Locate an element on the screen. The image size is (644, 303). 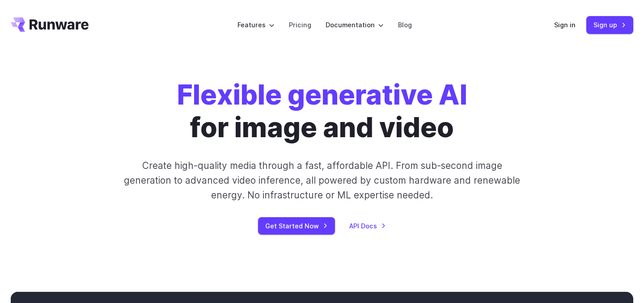
a: Sign up is located at coordinates (610, 24).